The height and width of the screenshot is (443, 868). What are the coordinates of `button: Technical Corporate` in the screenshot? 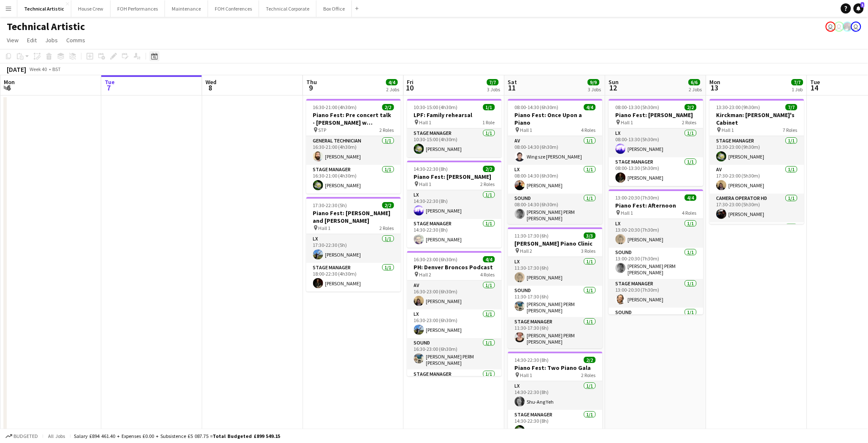 It's located at (288, 9).